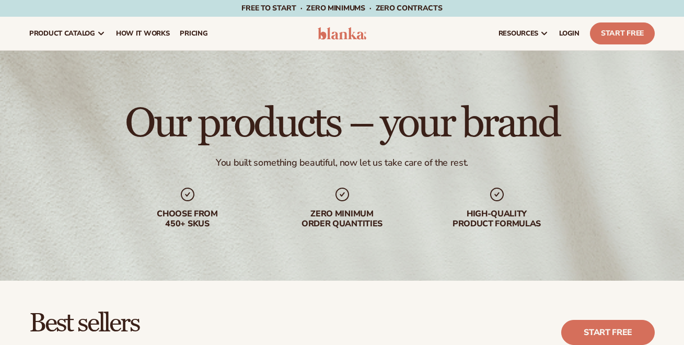 Image resolution: width=684 pixels, height=345 pixels. Describe the element at coordinates (67, 33) in the screenshot. I see `a: product catalog` at that location.